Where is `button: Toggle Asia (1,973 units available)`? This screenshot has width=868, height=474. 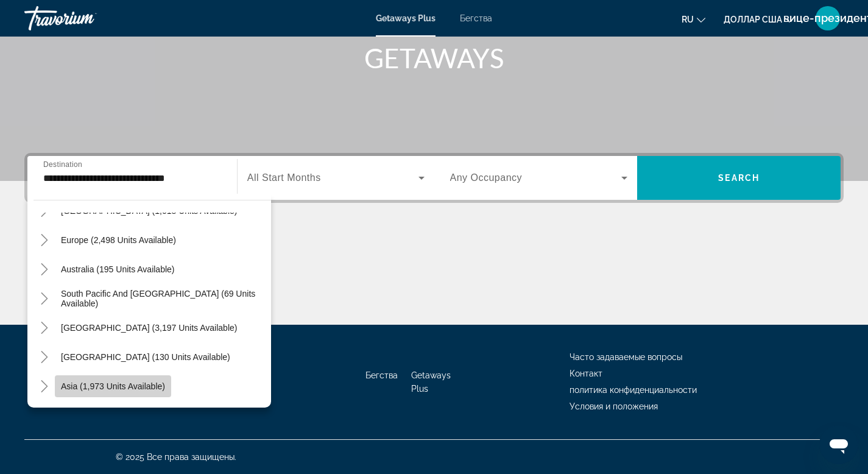 button: Toggle Asia (1,973 units available) is located at coordinates (44, 386).